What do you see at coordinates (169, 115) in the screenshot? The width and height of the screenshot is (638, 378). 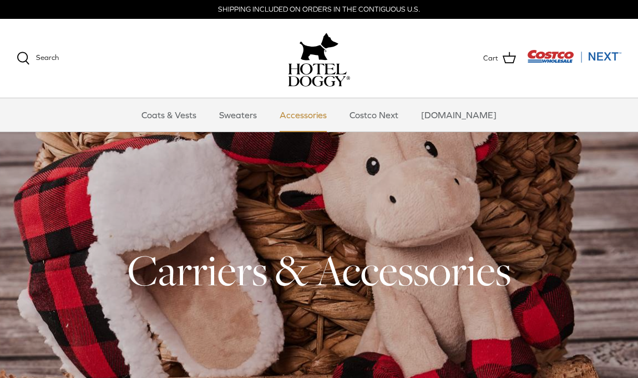 I see `a: Coats & Vests` at bounding box center [169, 115].